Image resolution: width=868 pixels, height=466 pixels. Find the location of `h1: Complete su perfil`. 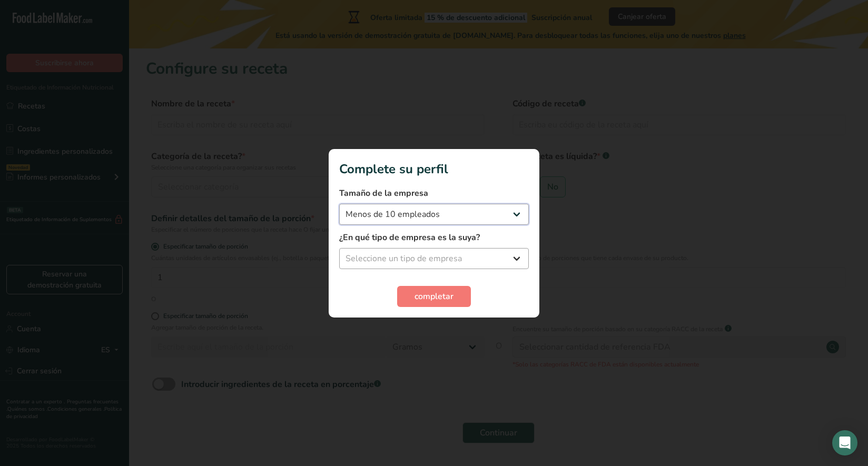

h1: Complete su perfil is located at coordinates (434, 169).